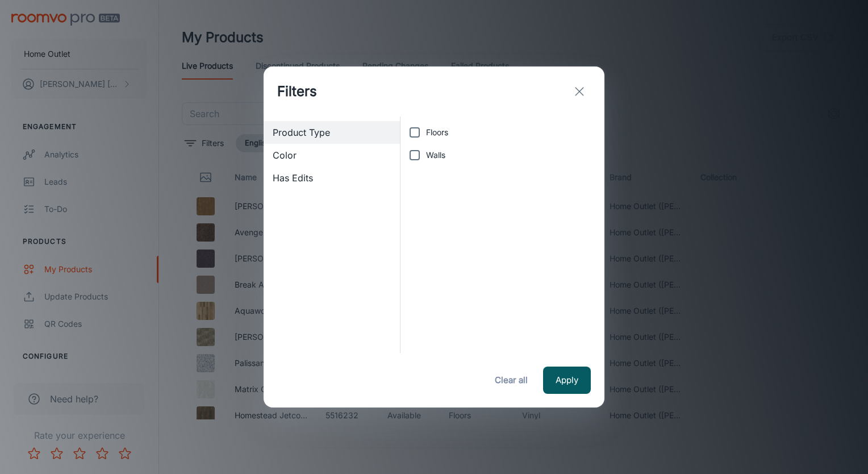 The image size is (868, 474). Describe the element at coordinates (332, 133) in the screenshot. I see `span: Product Type` at that location.